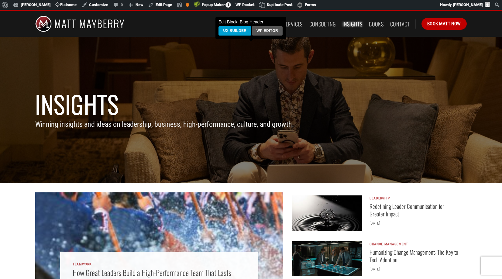  What do you see at coordinates (415, 198) in the screenshot?
I see `p: Leadership` at bounding box center [415, 198].